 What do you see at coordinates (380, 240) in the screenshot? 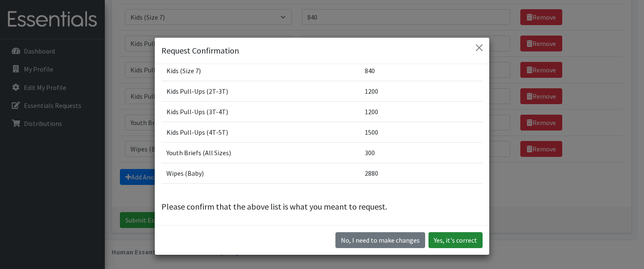
I see `button: No I need to make changes` at bounding box center [380, 240].